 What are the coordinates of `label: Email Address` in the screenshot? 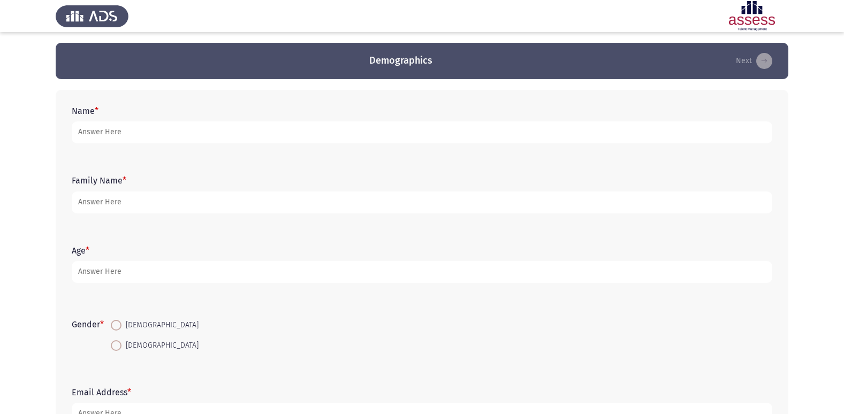 It's located at (101, 392).